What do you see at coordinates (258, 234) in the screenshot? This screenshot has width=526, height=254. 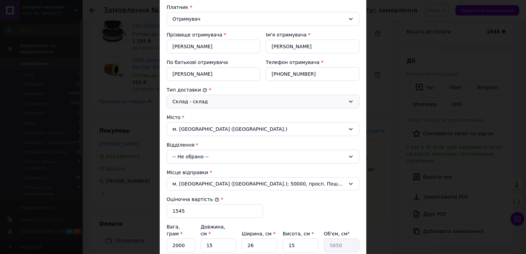 I see `label: Ширина, см` at bounding box center [258, 234].